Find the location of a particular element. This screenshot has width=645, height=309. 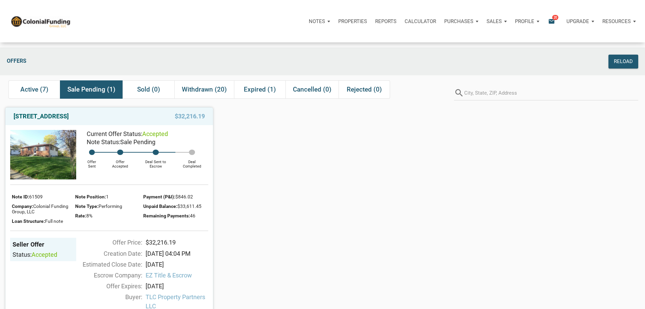

button: Profile is located at coordinates (528, 21).